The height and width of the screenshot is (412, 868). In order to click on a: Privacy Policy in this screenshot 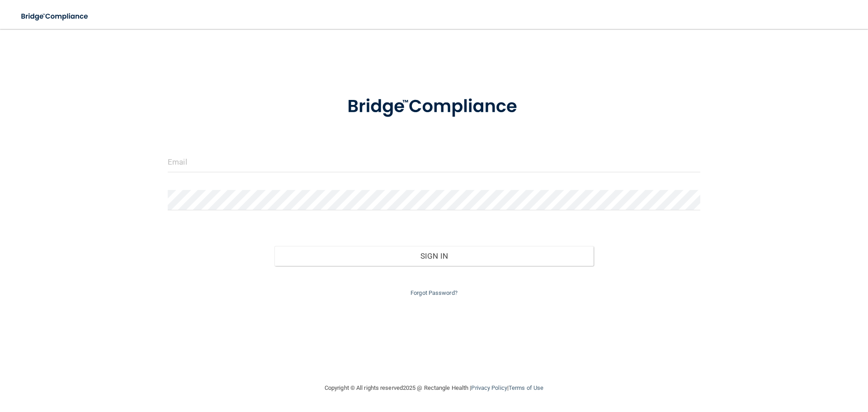, I will do `click(489, 387)`.